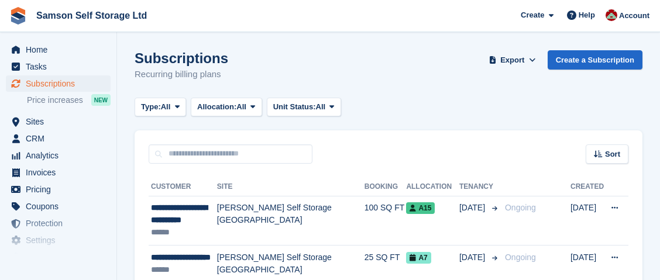  I want to click on span: Protection, so click(61, 224).